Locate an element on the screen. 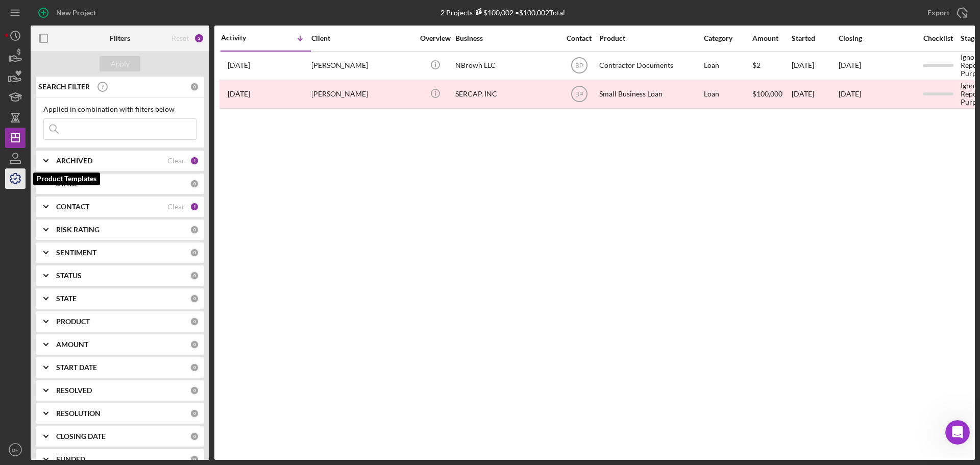 Image resolution: width=980 pixels, height=465 pixels. b: Filters is located at coordinates (120, 38).